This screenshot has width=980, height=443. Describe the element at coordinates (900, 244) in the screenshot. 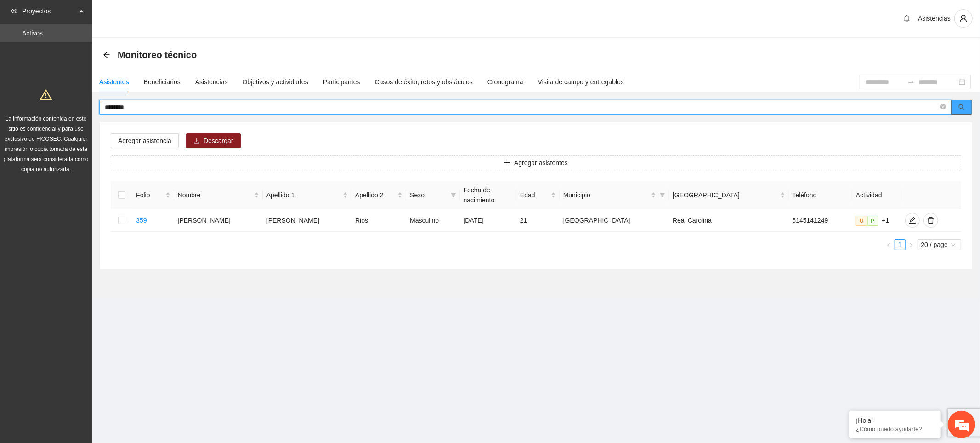

I see `li: 1` at that location.